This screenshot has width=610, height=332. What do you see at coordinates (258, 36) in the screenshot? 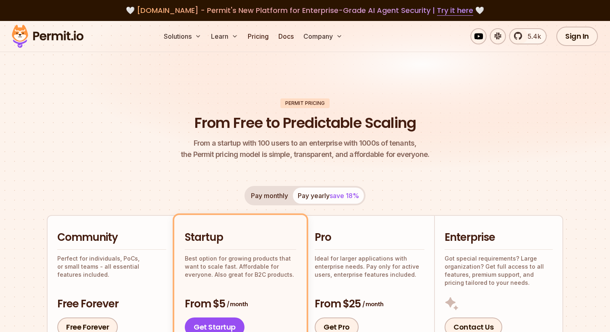
I see `a: Pricing` at bounding box center [258, 36].